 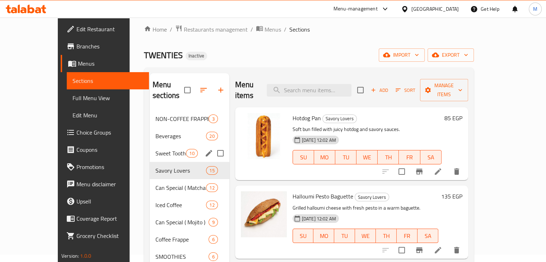 I want to click on span: Halloumi Pesto Baguette, so click(x=322, y=196).